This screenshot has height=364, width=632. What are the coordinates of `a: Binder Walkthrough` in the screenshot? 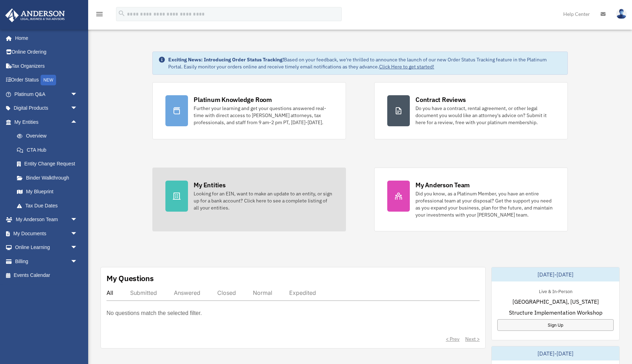 It's located at (49, 178).